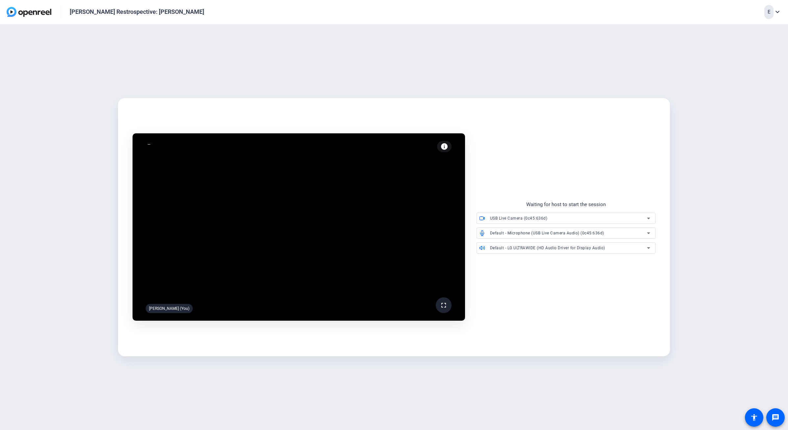  Describe the element at coordinates (754, 417) in the screenshot. I see `mat-icon: accessibility` at that location.